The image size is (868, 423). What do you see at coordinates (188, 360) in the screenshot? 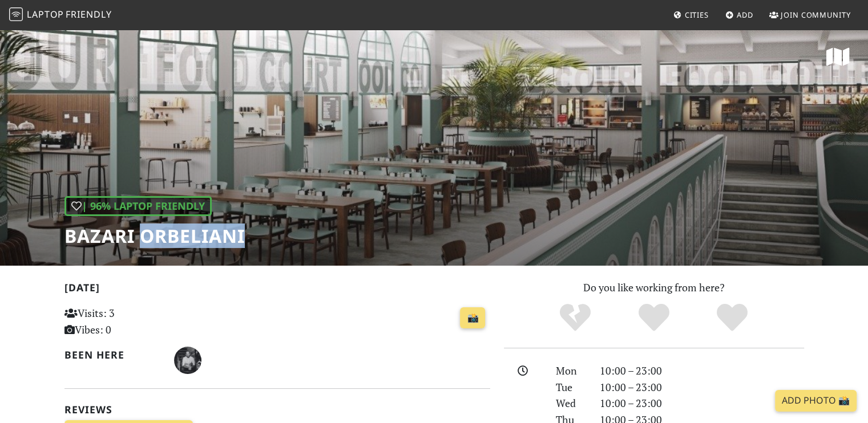
I see `img: 2734-alan.jpg` at bounding box center [188, 360].